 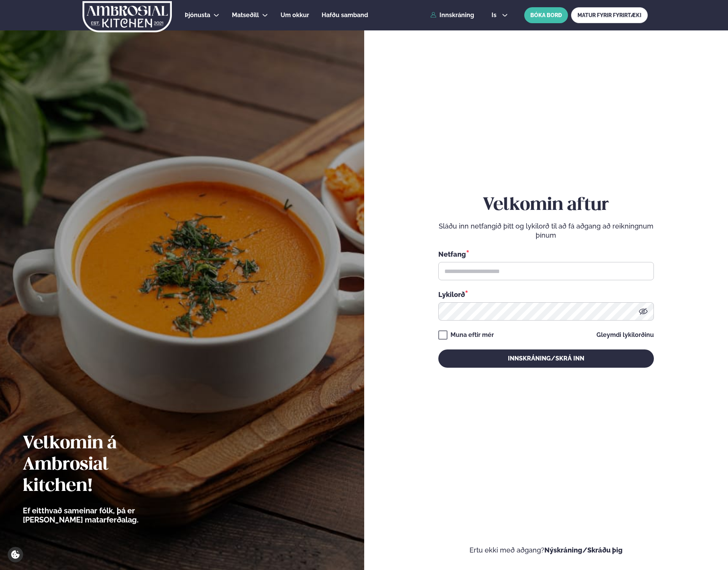 I want to click on div: Lykilorð, so click(x=546, y=294).